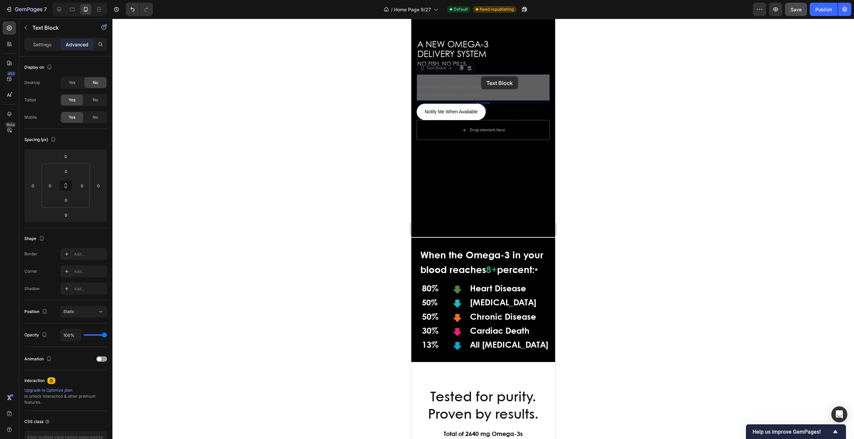 The width and height of the screenshot is (854, 439). I want to click on div: Text Block, so click(25, 49).